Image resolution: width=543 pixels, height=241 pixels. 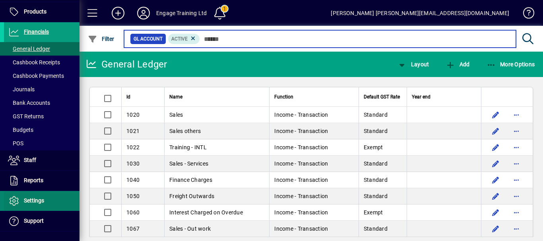 I want to click on span: Sales others, so click(x=185, y=131).